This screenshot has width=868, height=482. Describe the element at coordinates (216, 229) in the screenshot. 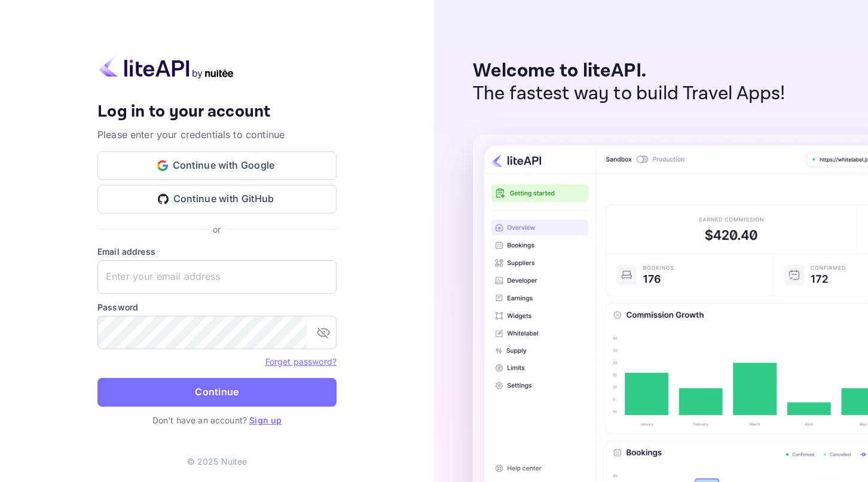

I see `p: or` at that location.